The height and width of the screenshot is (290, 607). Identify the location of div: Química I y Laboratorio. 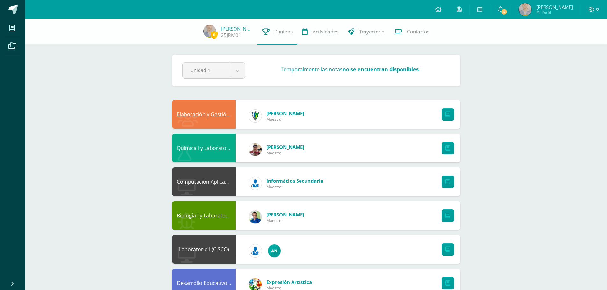
(204, 148).